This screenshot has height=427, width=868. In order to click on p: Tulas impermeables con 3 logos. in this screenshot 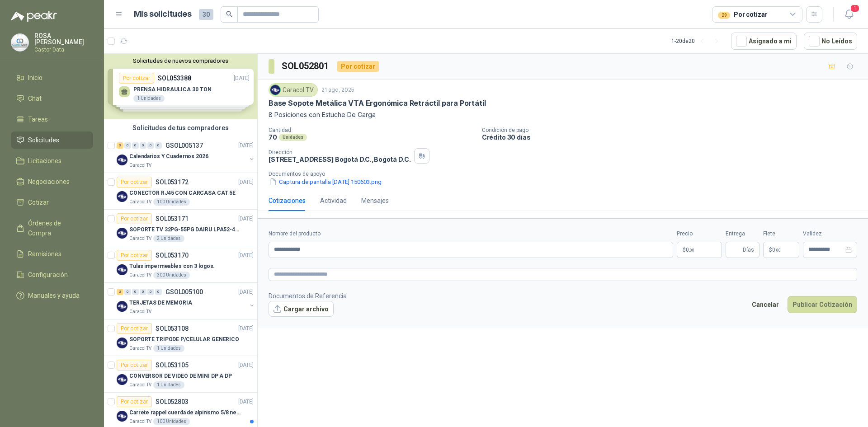, I will do `click(172, 266)`.